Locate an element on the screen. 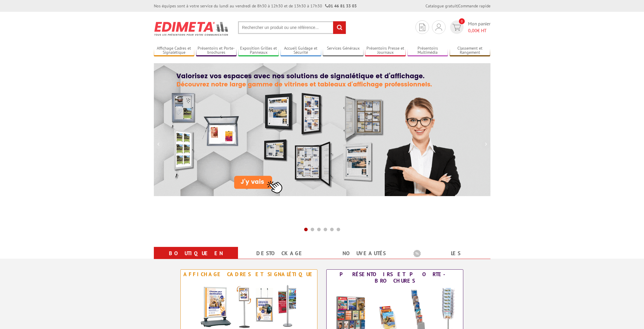  a: Classement et Rangement is located at coordinates (470, 51).